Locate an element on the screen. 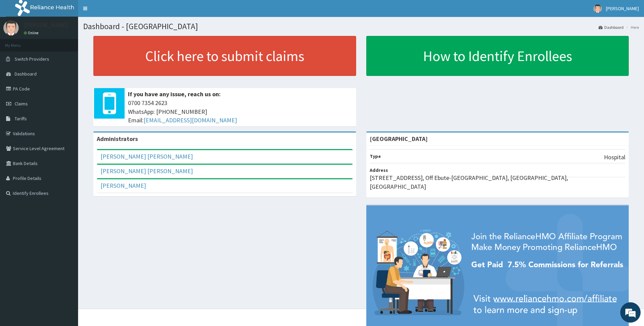 This screenshot has width=644, height=326. b: Administrators is located at coordinates (117, 139).